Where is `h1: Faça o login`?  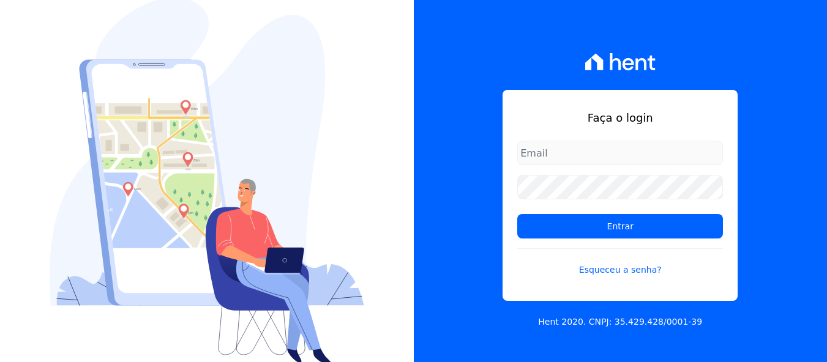 h1: Faça o login is located at coordinates (620, 118).